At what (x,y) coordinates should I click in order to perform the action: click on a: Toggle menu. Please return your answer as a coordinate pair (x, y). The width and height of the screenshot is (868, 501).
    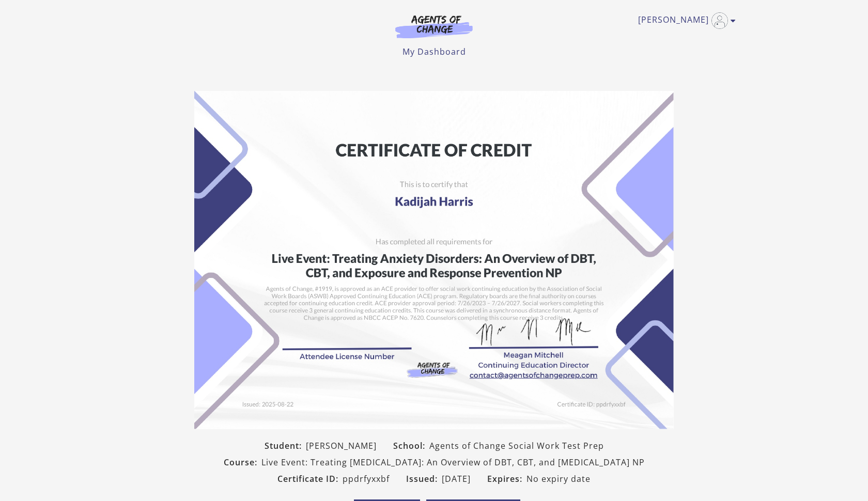
    Looking at the image, I should click on (684, 21).